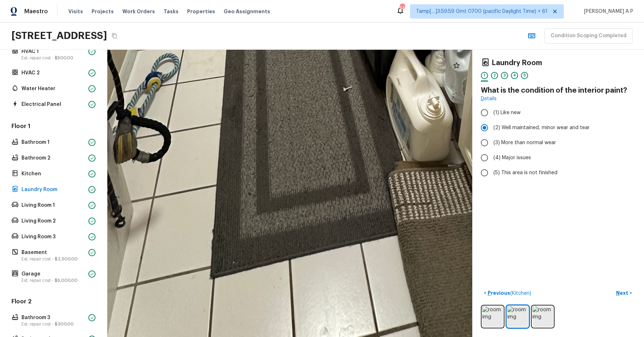  I want to click on p: Bathroom 1, so click(53, 142).